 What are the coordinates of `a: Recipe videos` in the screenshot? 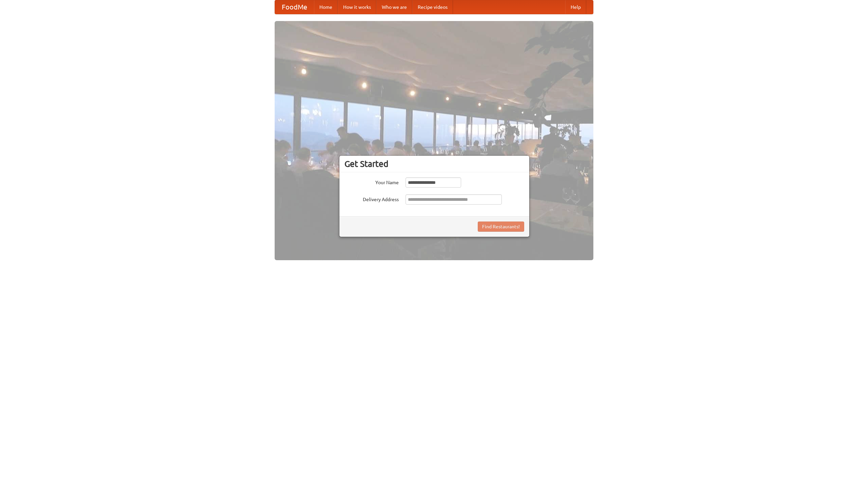 It's located at (433, 7).